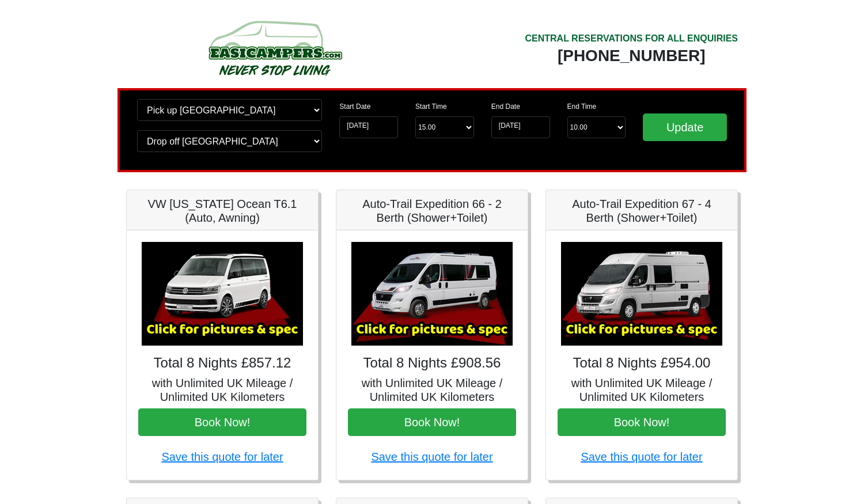  I want to click on label: End Time, so click(581, 107).